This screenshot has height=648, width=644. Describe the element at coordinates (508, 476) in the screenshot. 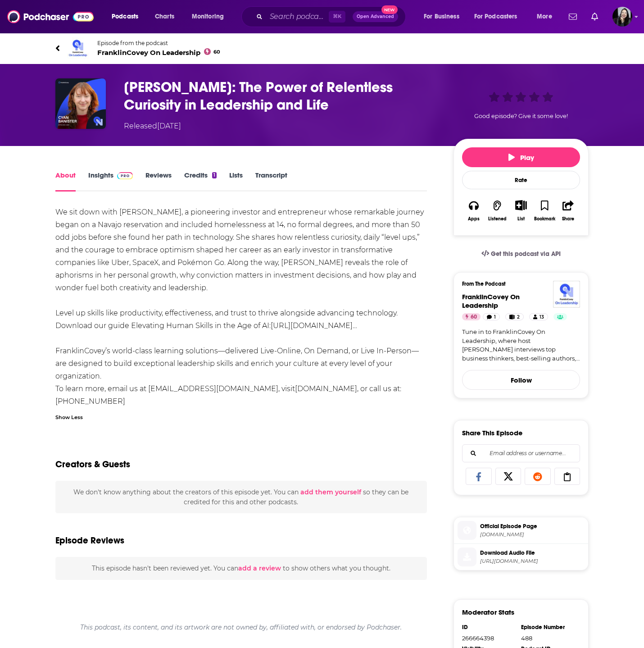

I see `a: Share on X/Twitter` at that location.